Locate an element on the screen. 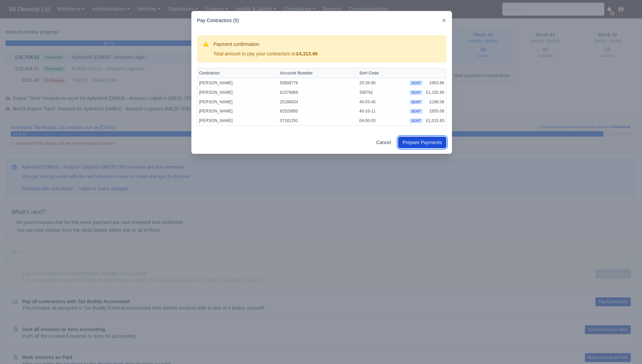  th: Account Number is located at coordinates (318, 73).